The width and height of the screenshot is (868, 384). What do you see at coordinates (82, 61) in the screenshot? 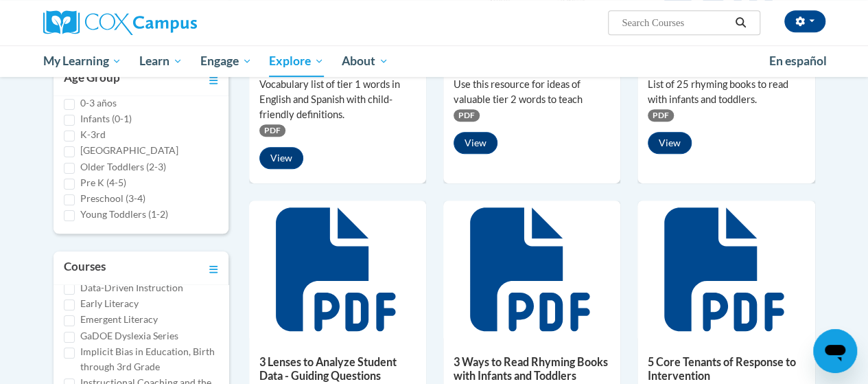
I see `a: My Learning` at bounding box center [82, 61].